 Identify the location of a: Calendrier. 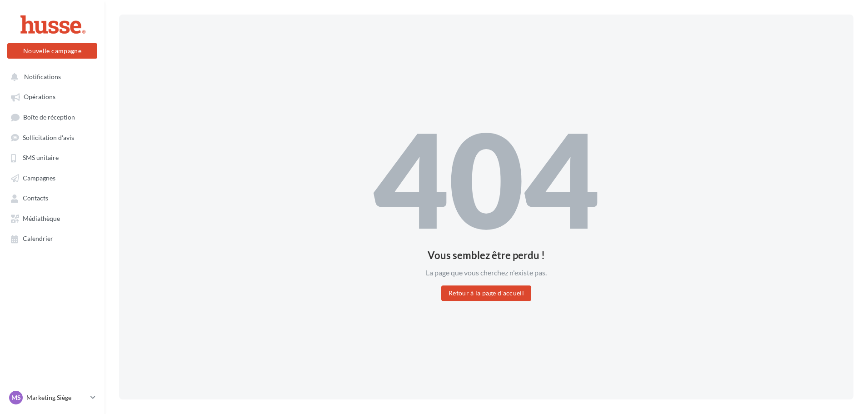
(52, 238).